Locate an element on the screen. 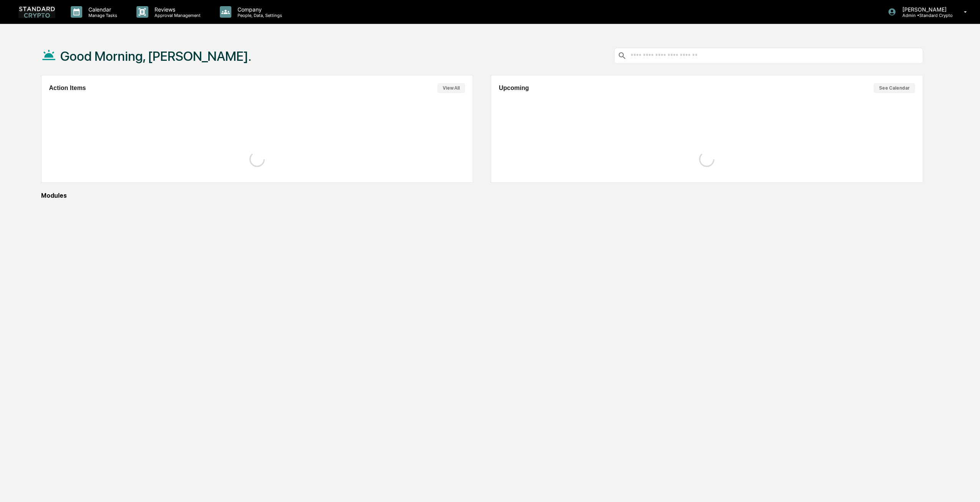 This screenshot has width=980, height=502. a: View All is located at coordinates (451, 88).